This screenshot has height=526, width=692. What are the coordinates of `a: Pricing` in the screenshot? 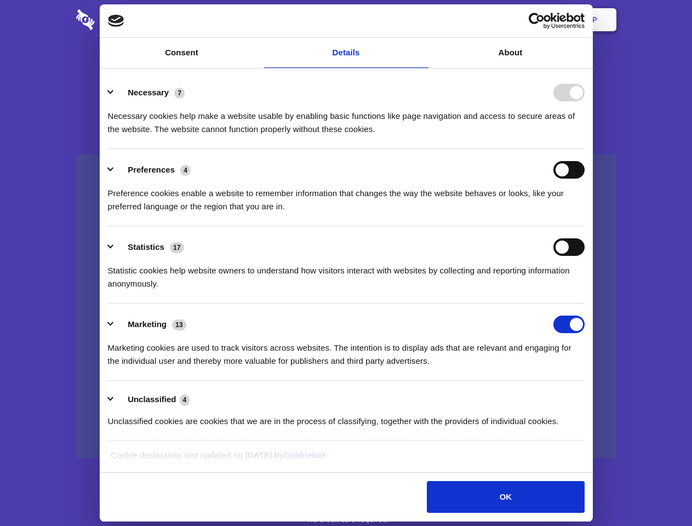 It's located at (345, 20).